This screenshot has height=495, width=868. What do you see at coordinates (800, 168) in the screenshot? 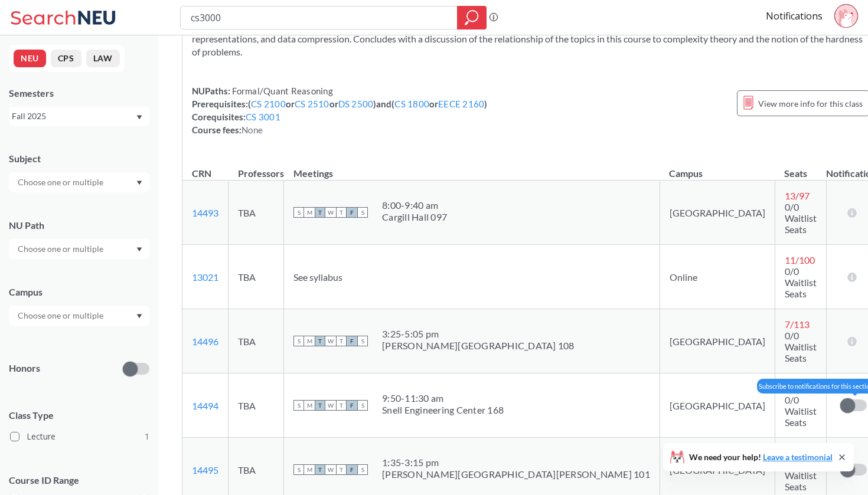
I see `th: Seats` at bounding box center [800, 168].